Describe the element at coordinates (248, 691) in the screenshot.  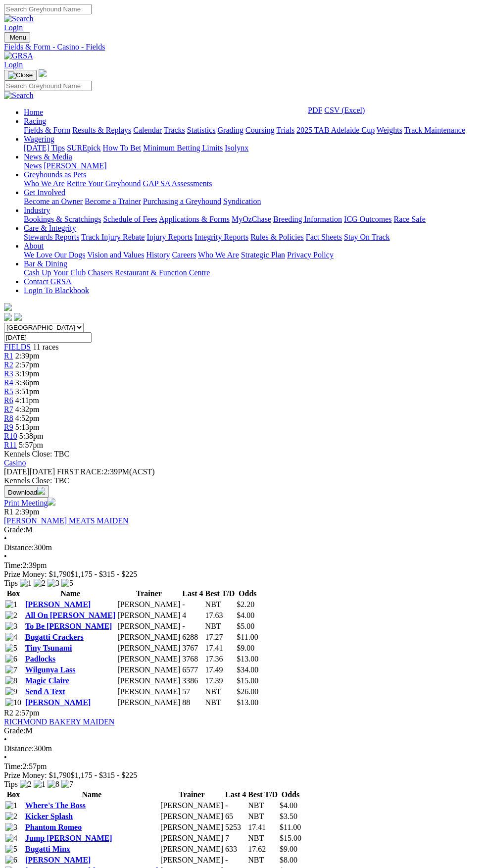
I see `span: $26.00` at that location.